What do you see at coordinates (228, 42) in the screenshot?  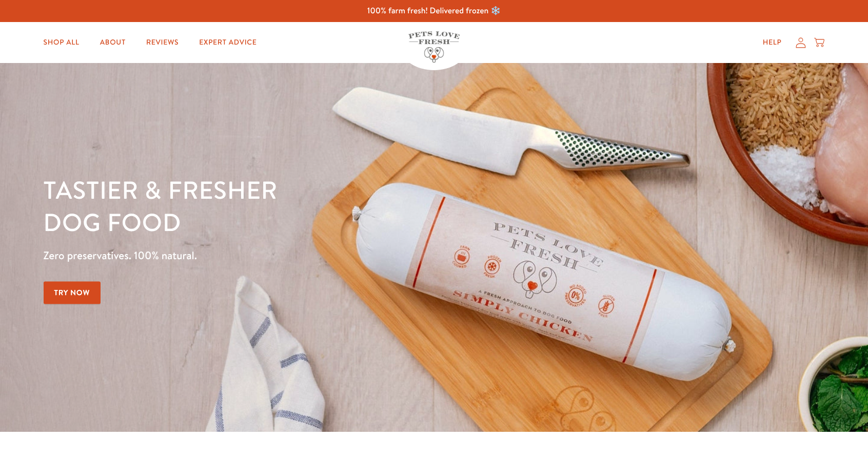 I see `a: Expert Advice` at bounding box center [228, 42].